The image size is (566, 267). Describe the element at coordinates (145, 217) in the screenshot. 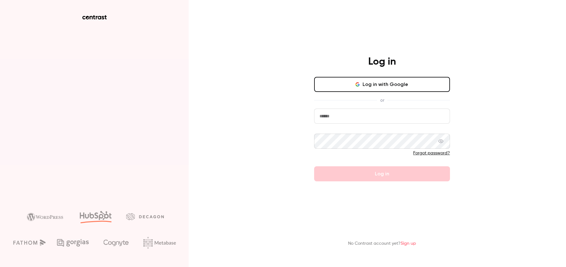

I see `img: decagon` at that location.